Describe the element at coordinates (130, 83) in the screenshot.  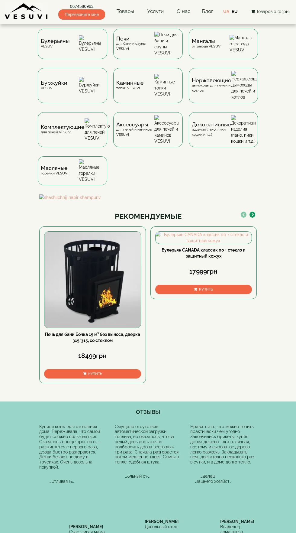
I see `span: Каминные` at that location.